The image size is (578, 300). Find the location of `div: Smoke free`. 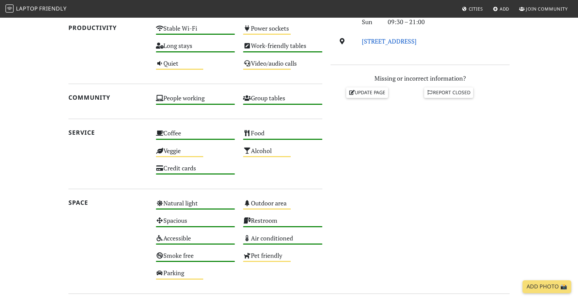

div: Smoke free is located at coordinates (195, 259).